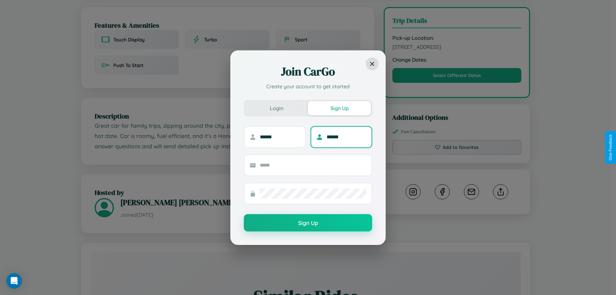  Describe the element at coordinates (610, 147) in the screenshot. I see `div: Give Feedback` at that location.